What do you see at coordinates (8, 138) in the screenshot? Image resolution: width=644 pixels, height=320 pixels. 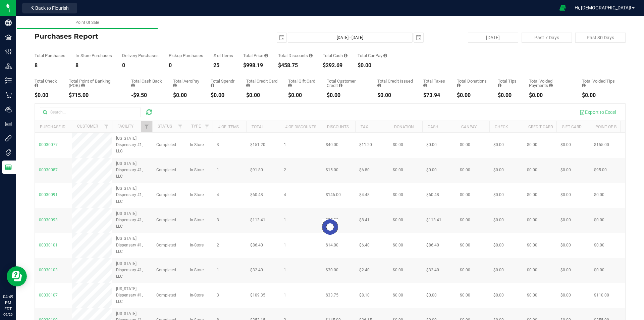 I see `inline-svg: Integrations` at bounding box center [8, 138].